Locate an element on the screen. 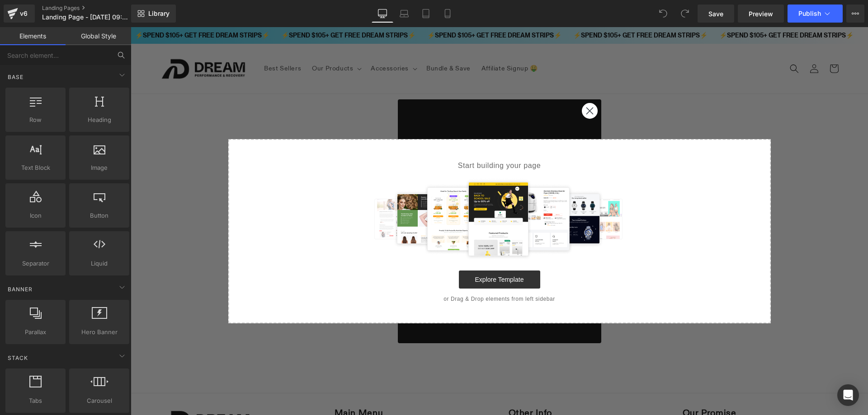 The width and height of the screenshot is (868, 415). span: Separator is located at coordinates (35, 263).